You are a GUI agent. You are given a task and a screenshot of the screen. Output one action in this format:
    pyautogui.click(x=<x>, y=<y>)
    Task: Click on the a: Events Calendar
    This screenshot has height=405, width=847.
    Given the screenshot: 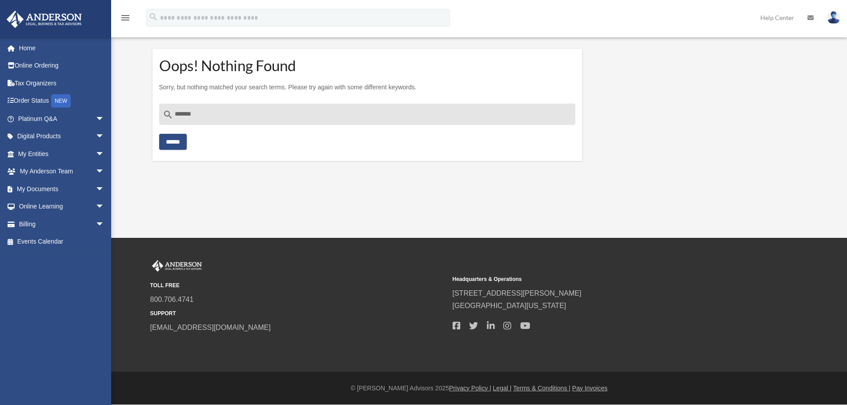 What is the action you would take?
    pyautogui.click(x=62, y=242)
    